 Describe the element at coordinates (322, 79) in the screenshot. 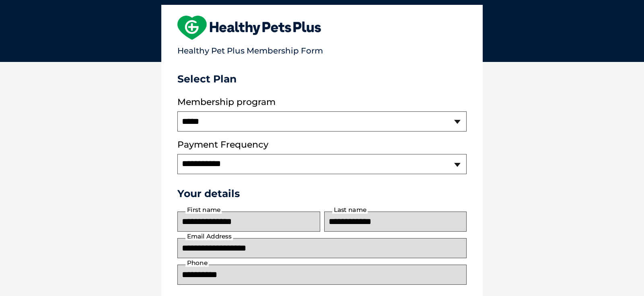

I see `h3: Select Plan` at that location.